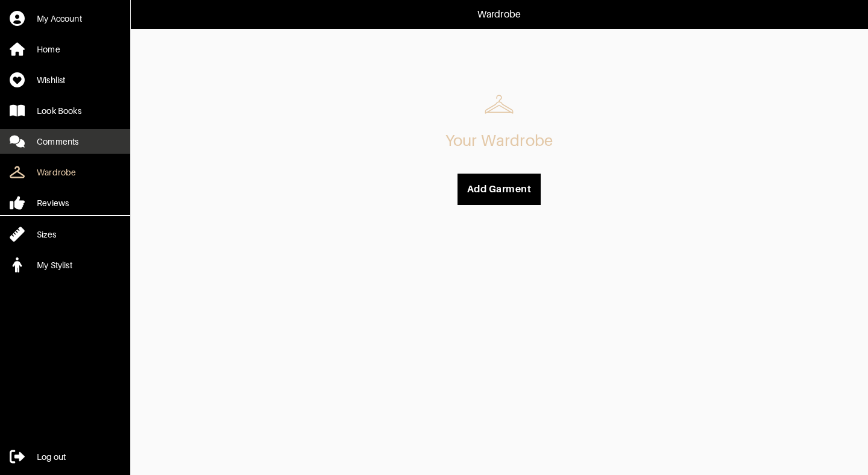 The image size is (868, 475). Describe the element at coordinates (499, 15) in the screenshot. I see `p: Wardrobe` at that location.